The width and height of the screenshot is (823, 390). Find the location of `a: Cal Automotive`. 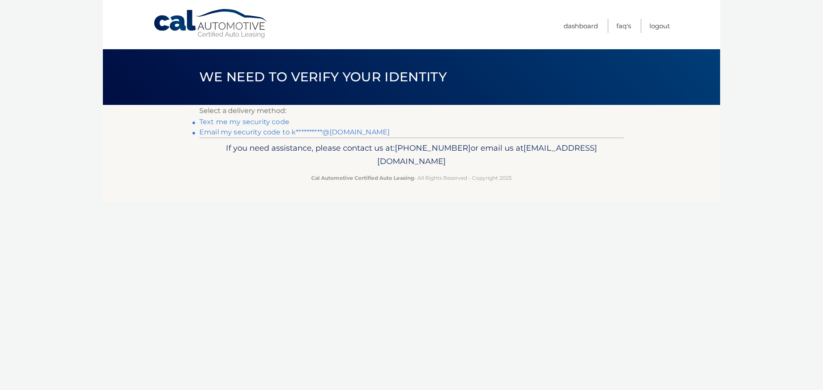

a: Cal Automotive is located at coordinates (211, 24).